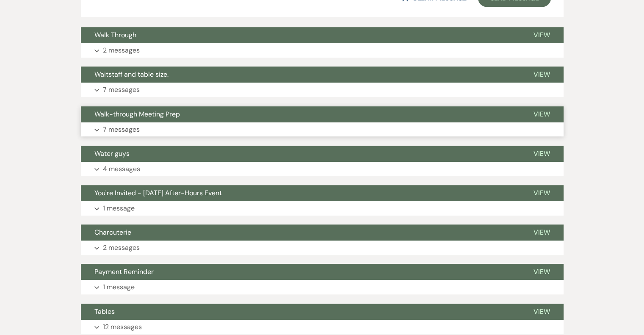  What do you see at coordinates (323, 169) in the screenshot?
I see `button: 4 messages` at bounding box center [323, 169].